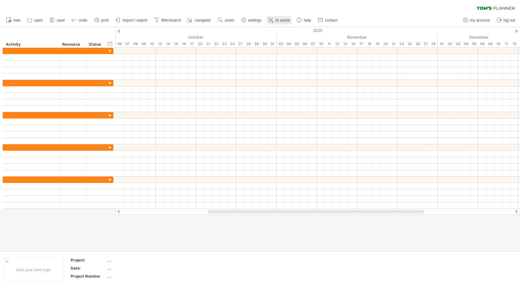  What do you see at coordinates (135, 20) in the screenshot?
I see `span: import / export` at bounding box center [135, 20].